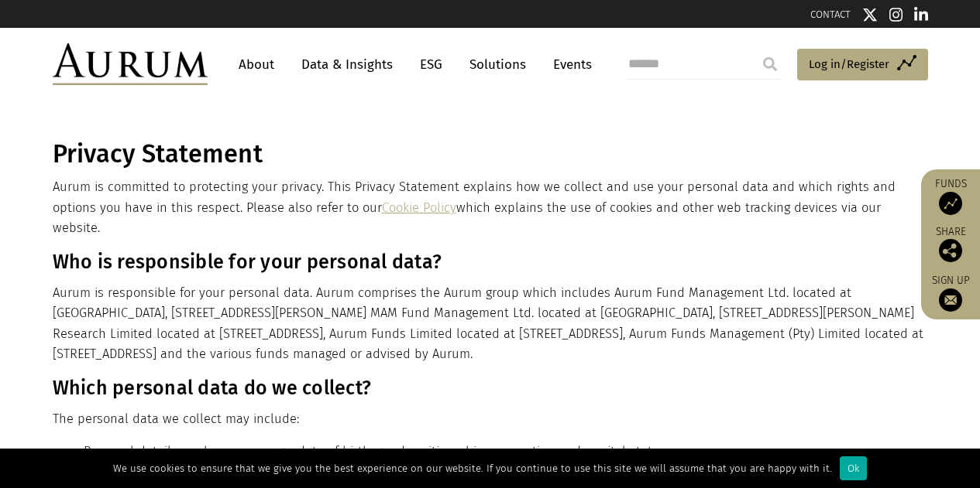  Describe the element at coordinates (951, 196) in the screenshot. I see `a: Funds` at that location.